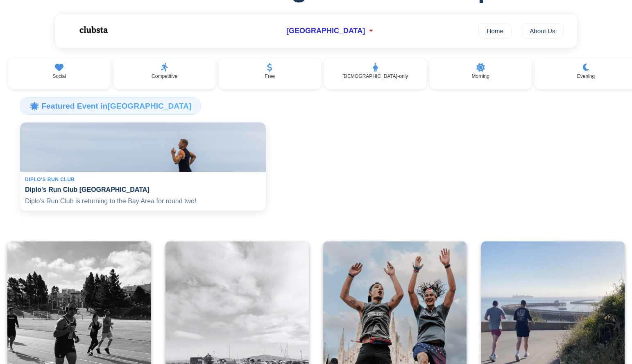 This screenshot has height=364, width=632. What do you see at coordinates (164, 76) in the screenshot?
I see `p: Competitive` at bounding box center [164, 76].